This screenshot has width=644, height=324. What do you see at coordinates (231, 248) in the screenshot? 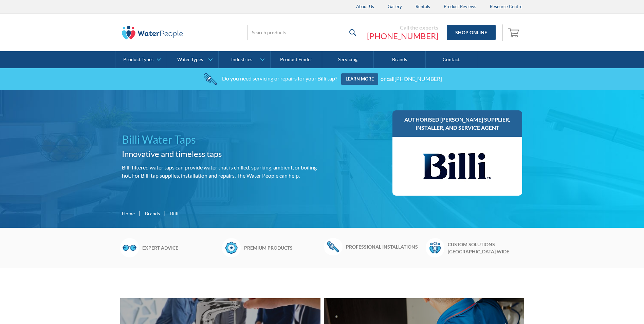
I see `img: Badge` at bounding box center [231, 248].